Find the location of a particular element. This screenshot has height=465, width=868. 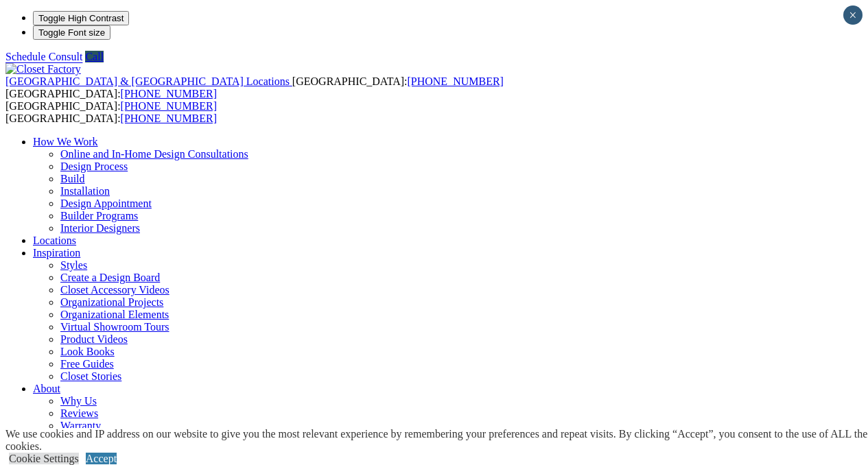

a: Design Process is located at coordinates (94, 166).